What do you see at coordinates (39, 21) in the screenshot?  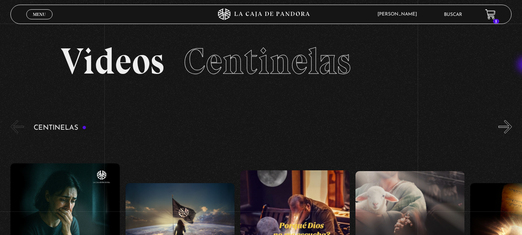 I see `span: Cerrar` at bounding box center [39, 21].